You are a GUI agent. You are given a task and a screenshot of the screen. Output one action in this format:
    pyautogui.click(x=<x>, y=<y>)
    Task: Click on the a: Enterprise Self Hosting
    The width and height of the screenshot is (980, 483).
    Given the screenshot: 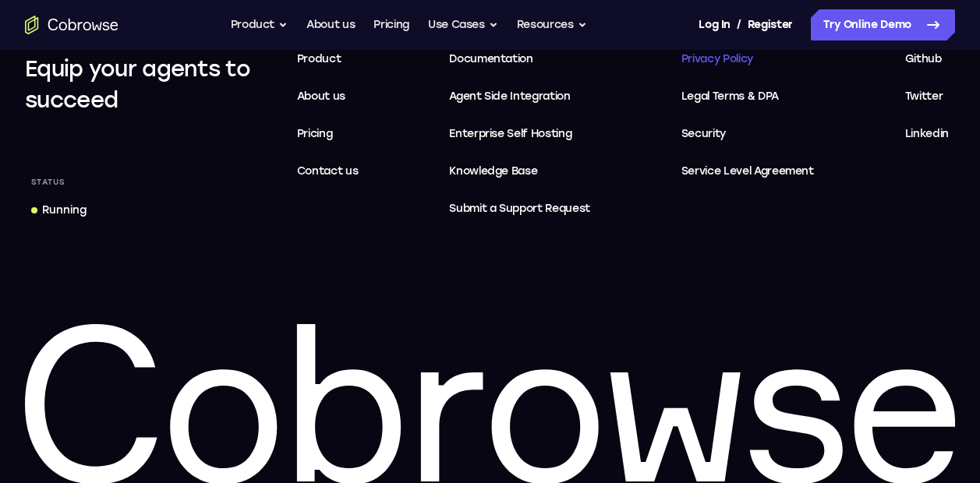 What is the action you would take?
    pyautogui.click(x=519, y=134)
    